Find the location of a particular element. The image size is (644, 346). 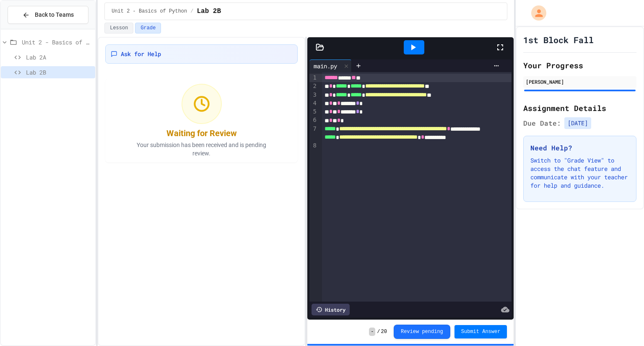

span: Ask for Help is located at coordinates (141, 54).